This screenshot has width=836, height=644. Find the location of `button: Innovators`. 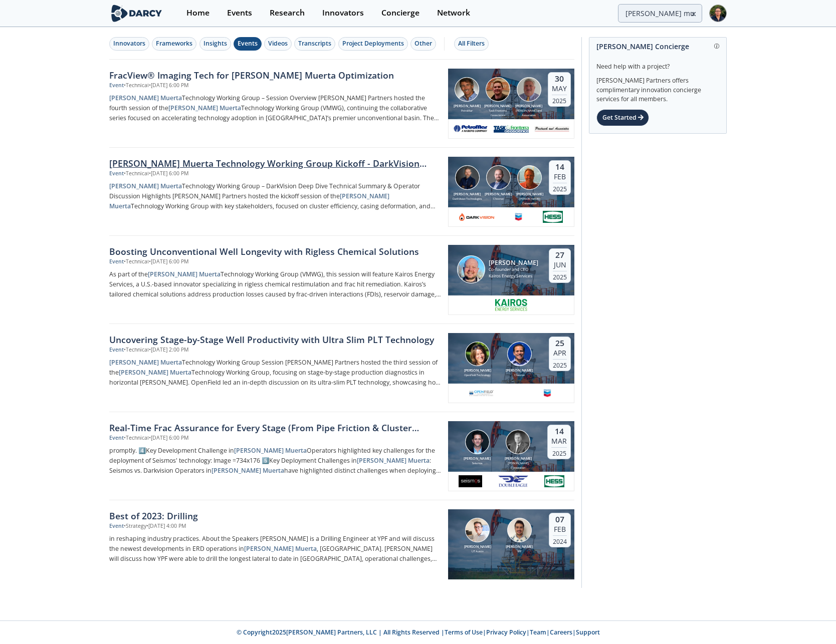

button: Innovators is located at coordinates (129, 44).